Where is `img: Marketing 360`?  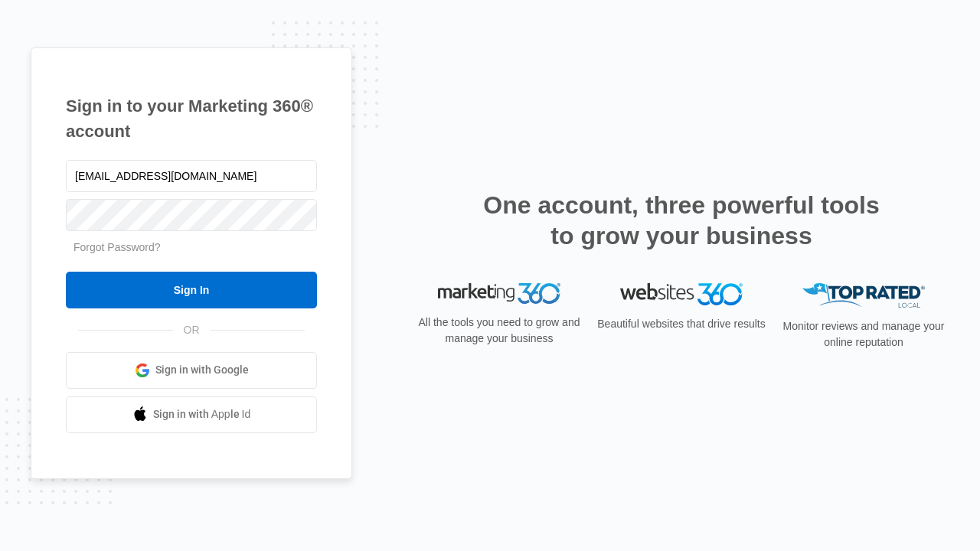 img: Marketing 360 is located at coordinates (499, 294).